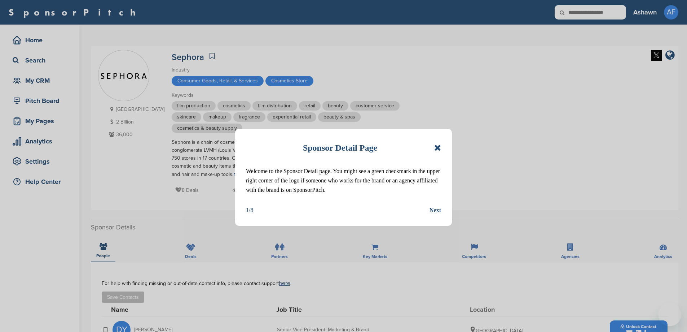  I want to click on p: Welcome to the Sponsor Detail page. You might see a green checkmark in the upper right corner of ..., so click(343, 180).